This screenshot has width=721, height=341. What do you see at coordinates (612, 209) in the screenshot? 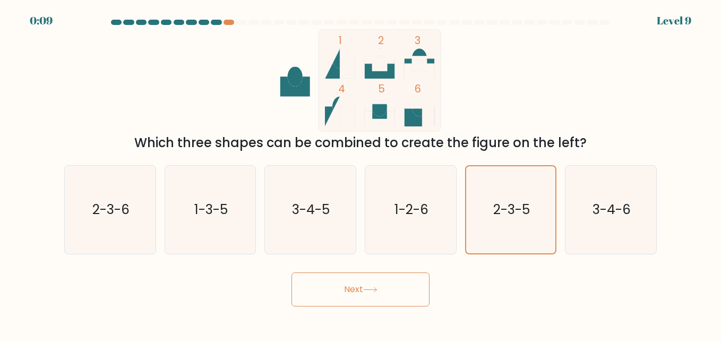
I see `text: 3-4-6` at bounding box center [612, 209].